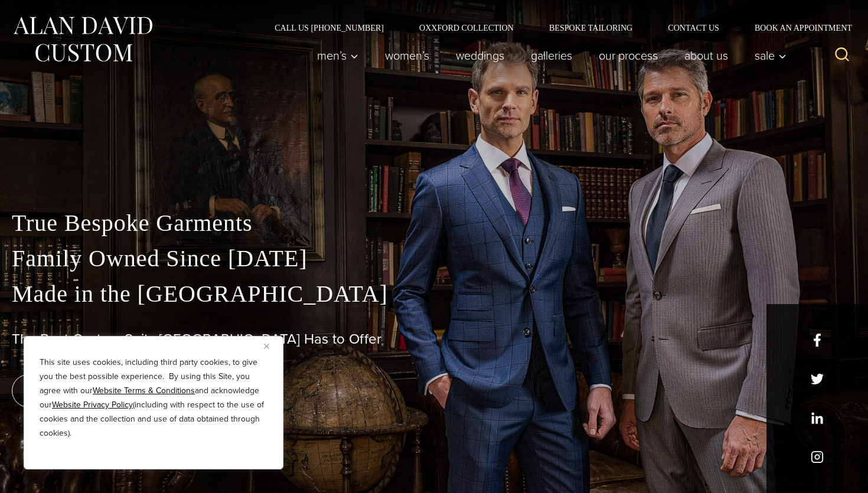 This screenshot has width=868, height=493. Describe the element at coordinates (591, 28) in the screenshot. I see `a: Bespoke Tailoring` at that location.